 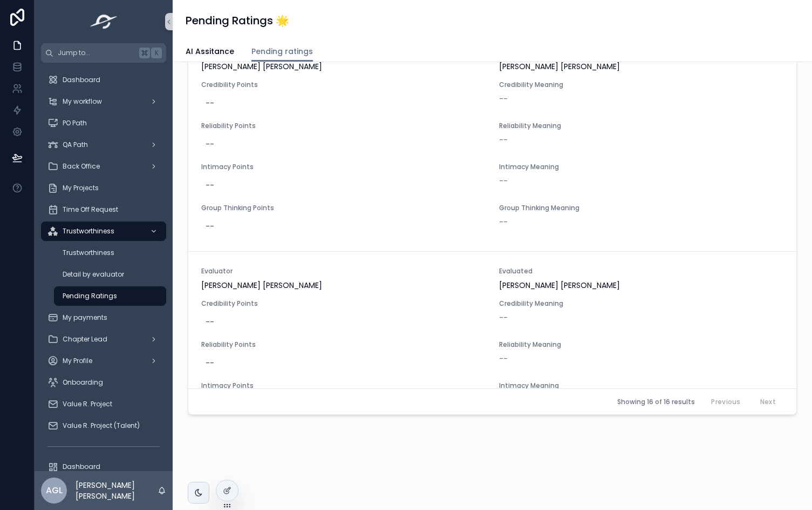 What do you see at coordinates (85, 318) in the screenshot?
I see `span: My payments` at bounding box center [85, 318].